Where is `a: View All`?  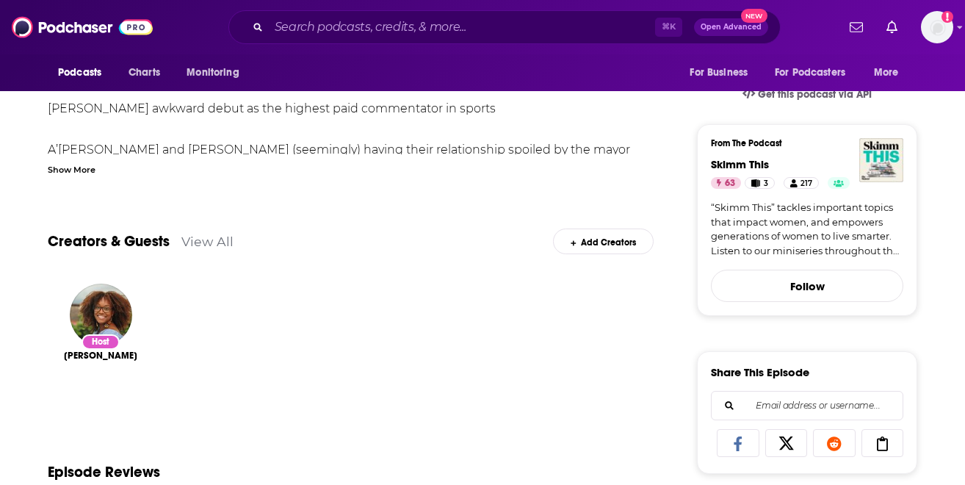
a: View All is located at coordinates (207, 241).